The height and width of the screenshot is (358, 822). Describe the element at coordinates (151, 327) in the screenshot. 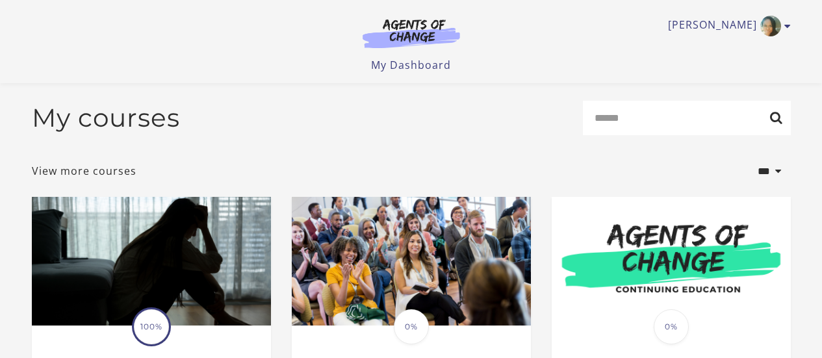

I see `span: 100%` at that location.